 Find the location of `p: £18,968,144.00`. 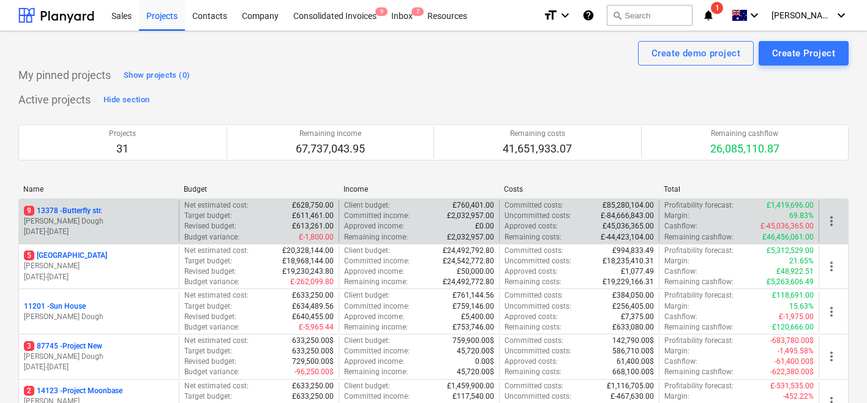

p: £18,968,144.00 is located at coordinates (308, 261).